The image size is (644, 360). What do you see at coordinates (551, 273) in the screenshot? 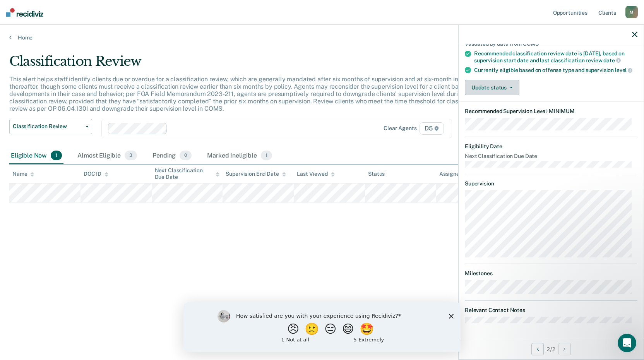
I see `dt: Milestones` at bounding box center [551, 273].